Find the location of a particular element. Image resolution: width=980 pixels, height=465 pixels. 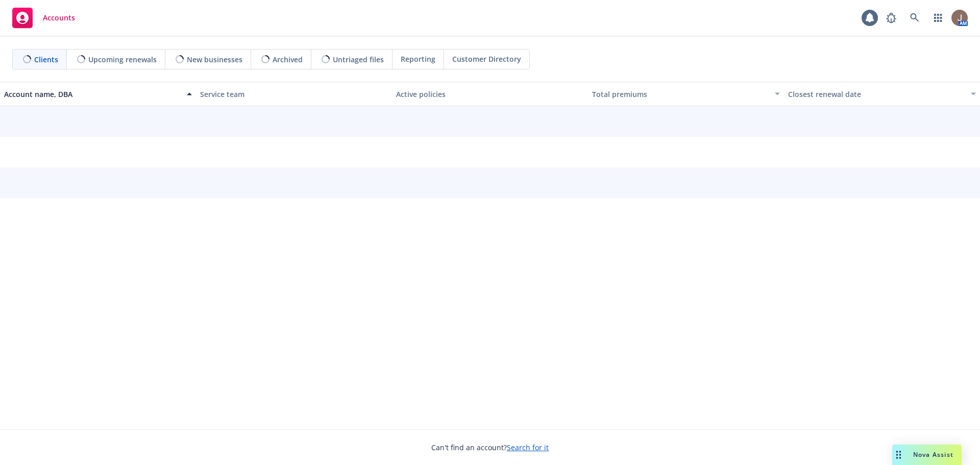

div: Total premiums is located at coordinates (681, 94).